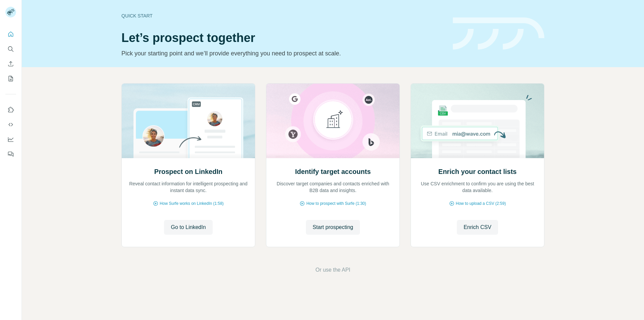 This screenshot has width=644, height=320. What do you see at coordinates (477, 121) in the screenshot?
I see `img: Enrich your contact lists` at bounding box center [477, 121].